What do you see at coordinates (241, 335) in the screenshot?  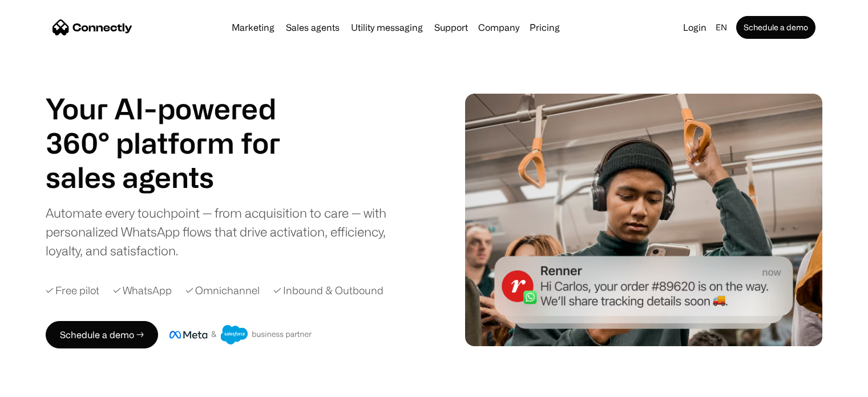 I see `img: Meta and Salesforce business partner badge.` at bounding box center [241, 335].